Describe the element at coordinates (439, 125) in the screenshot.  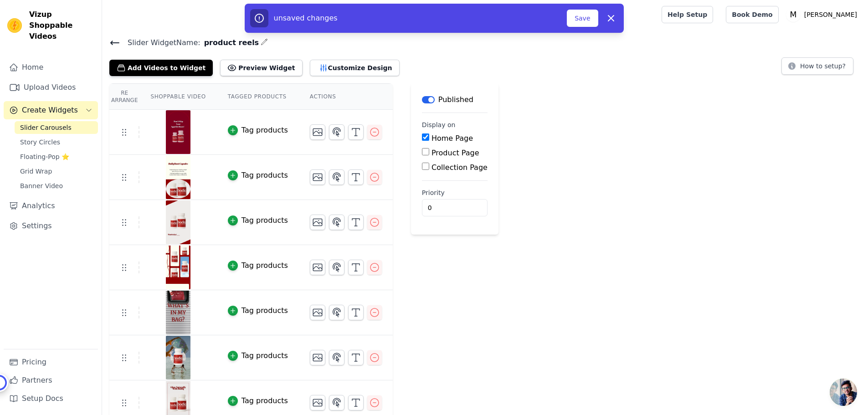
I see `legend: Display on` at that location.